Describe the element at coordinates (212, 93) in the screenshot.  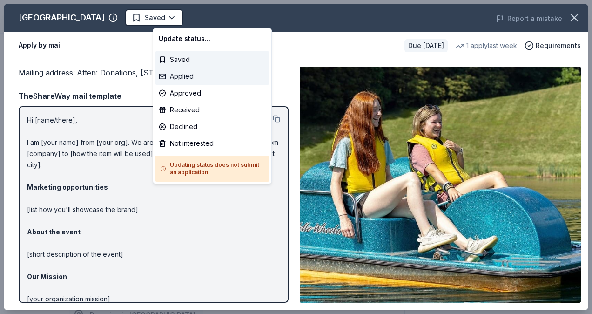
I see `div: Approved` at that location.